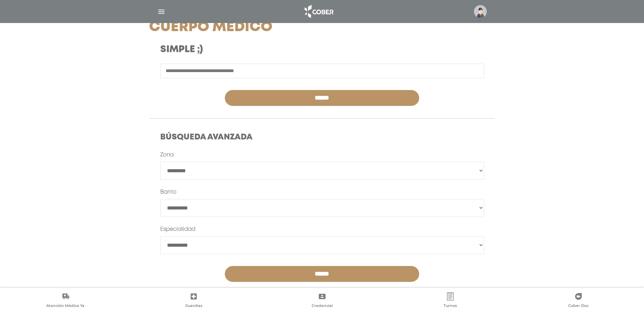 Image resolution: width=644 pixels, height=311 pixels. Describe the element at coordinates (450, 307) in the screenshot. I see `span: Turnos` at that location.